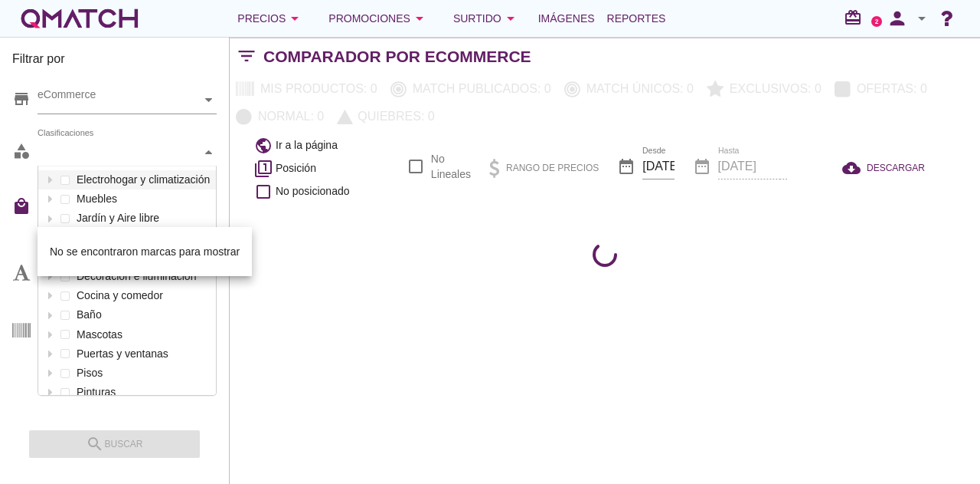  I want to click on button: DESCARGAR, so click(883, 168).